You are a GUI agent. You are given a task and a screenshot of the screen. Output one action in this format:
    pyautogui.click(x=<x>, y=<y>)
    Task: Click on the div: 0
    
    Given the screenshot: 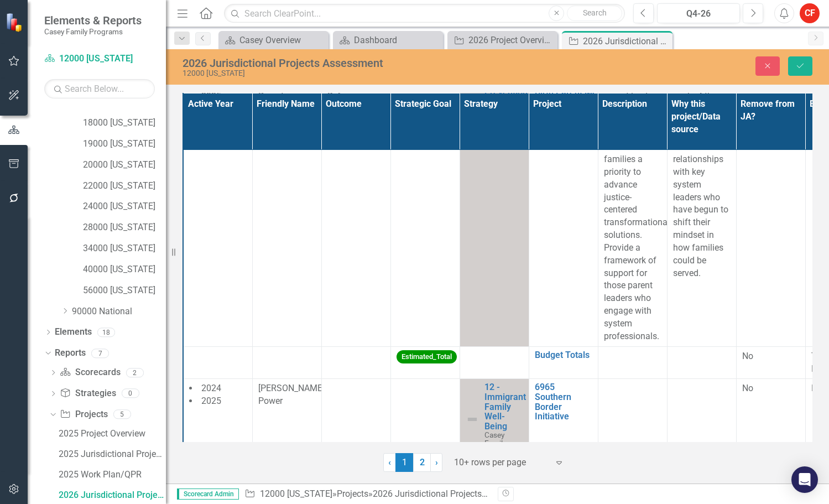 What is the action you would take?
    pyautogui.click(x=130, y=393)
    